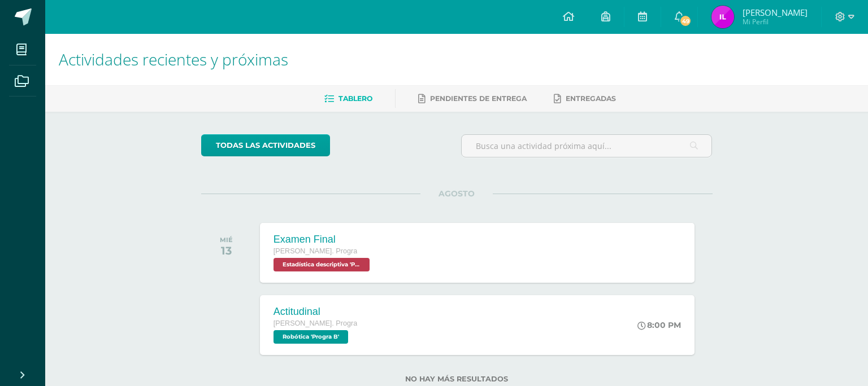 This screenshot has height=386, width=868. I want to click on img: 6847cf394c72b0473434c20edb334d37.png, so click(723, 17).